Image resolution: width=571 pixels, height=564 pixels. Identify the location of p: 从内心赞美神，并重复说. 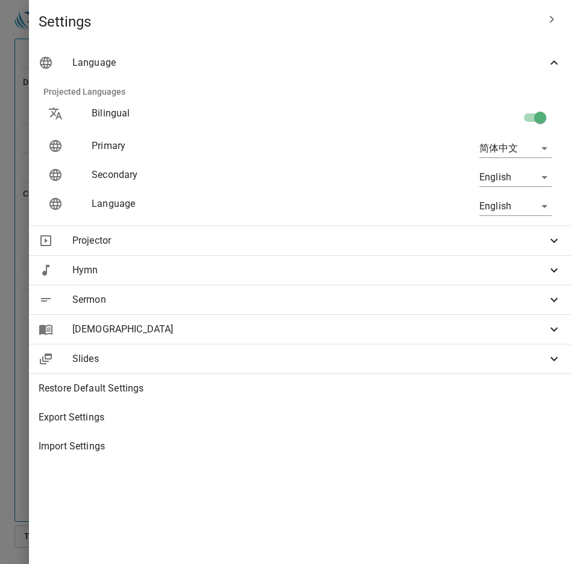
(71, 86).